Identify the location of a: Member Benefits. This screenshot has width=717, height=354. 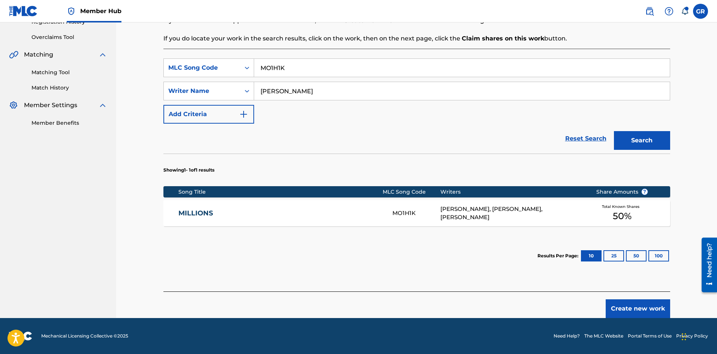
(69, 123).